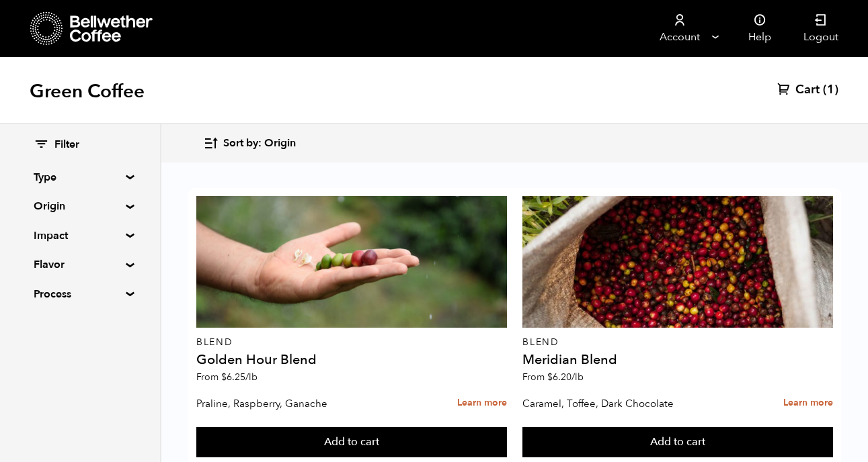 This screenshot has width=868, height=462. What do you see at coordinates (80, 264) in the screenshot?
I see `summary: Flavor` at bounding box center [80, 264].